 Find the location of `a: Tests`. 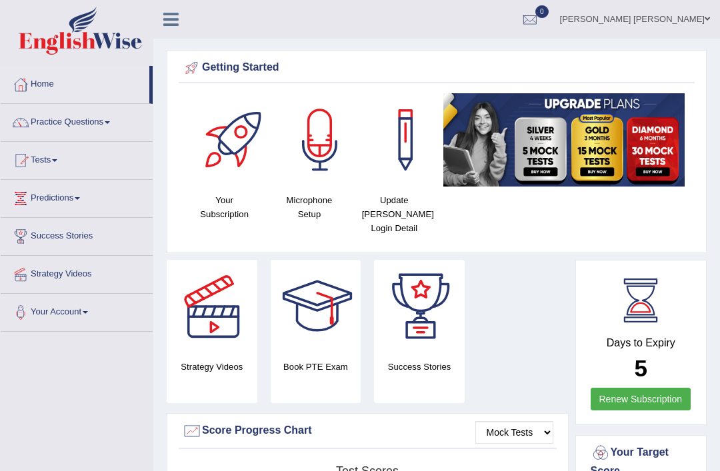

a: Tests is located at coordinates (77, 159).